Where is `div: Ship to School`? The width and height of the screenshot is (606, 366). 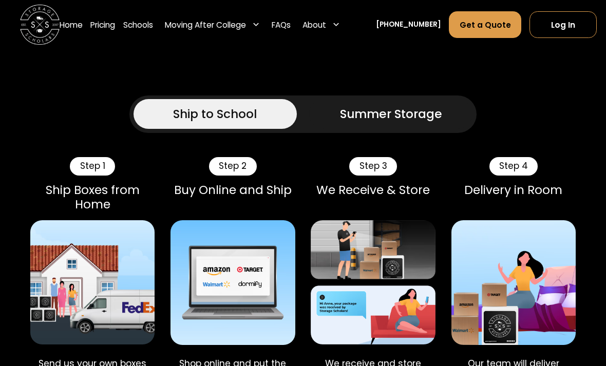 div: Ship to School is located at coordinates (215, 114).